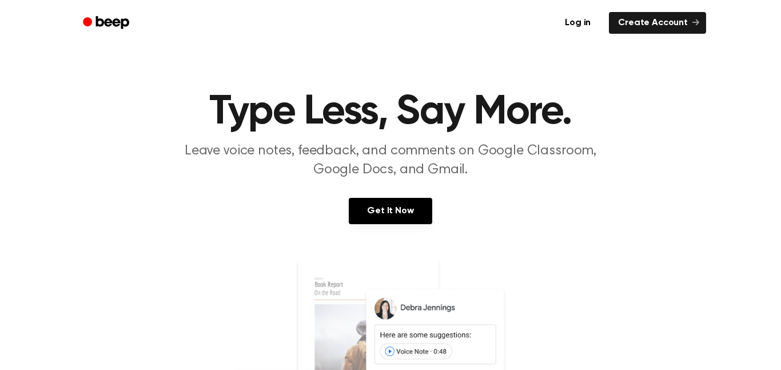 This screenshot has width=781, height=370. What do you see at coordinates (390, 161) in the screenshot?
I see `p: Leave voice notes, feedback, and comments on Google Classroom, Google Docs, and Gmail.` at bounding box center [390, 161].